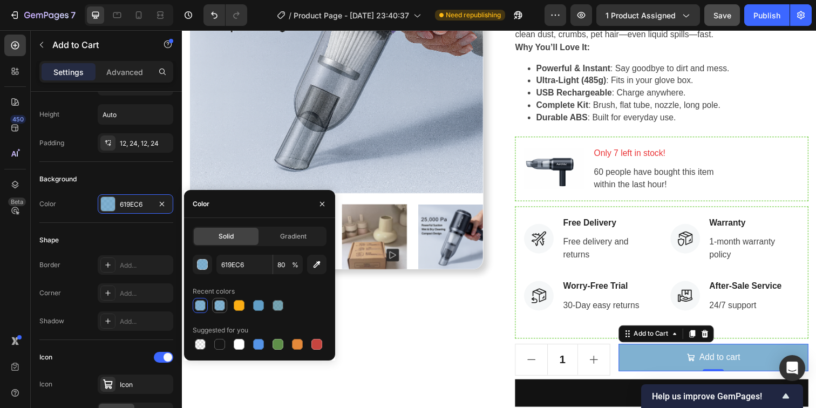  Describe the element at coordinates (98, 45) in the screenshot. I see `p: Add to Cart` at that location.